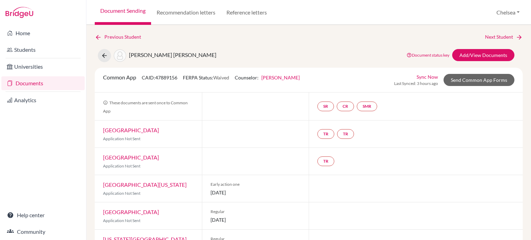 The width and height of the screenshot is (531, 240). What do you see at coordinates (159, 77) in the screenshot?
I see `span: CAID: 47889156` at bounding box center [159, 77].